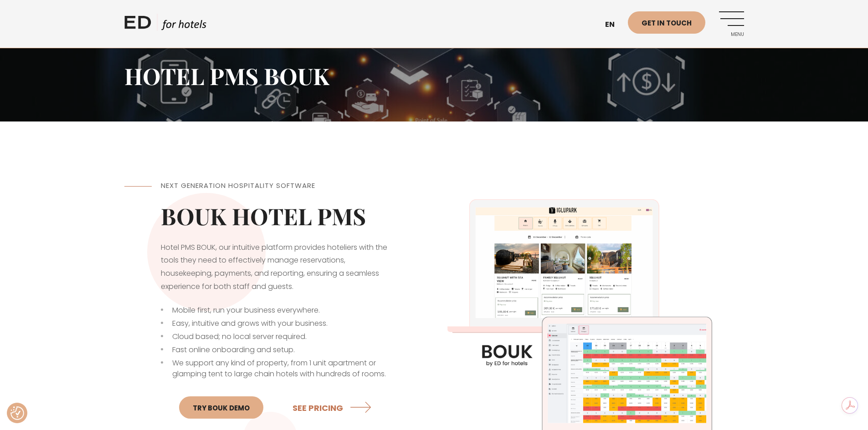 Image resolution: width=868 pixels, height=430 pixels. I want to click on span: Menu, so click(732, 34).